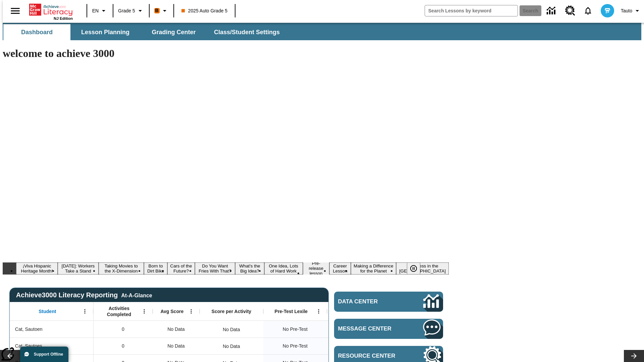  I want to click on button: Slide 10 Career Lesson, so click(340, 268).